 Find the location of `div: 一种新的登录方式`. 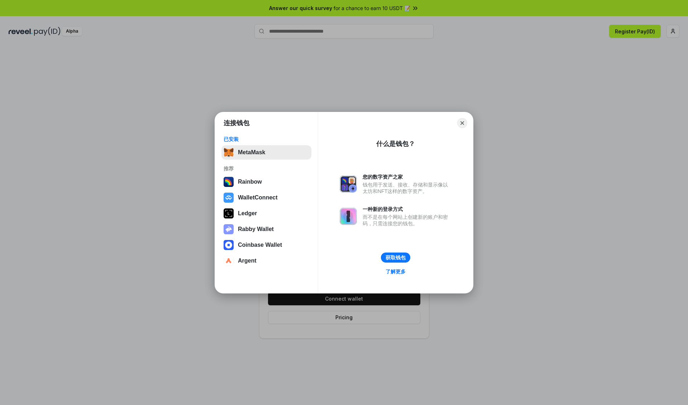

div: 一种新的登录方式 is located at coordinates (407, 209).